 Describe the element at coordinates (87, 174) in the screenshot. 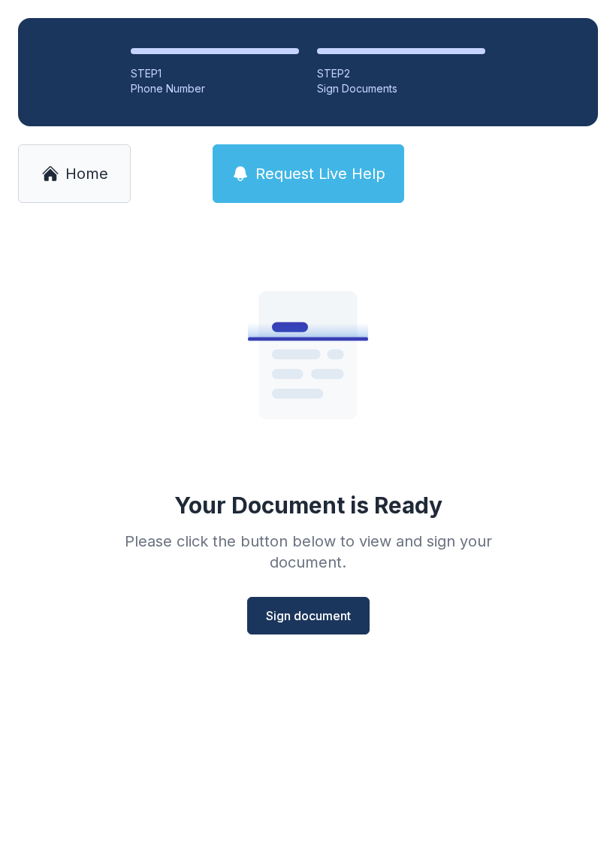

I see `span: Home` at that location.